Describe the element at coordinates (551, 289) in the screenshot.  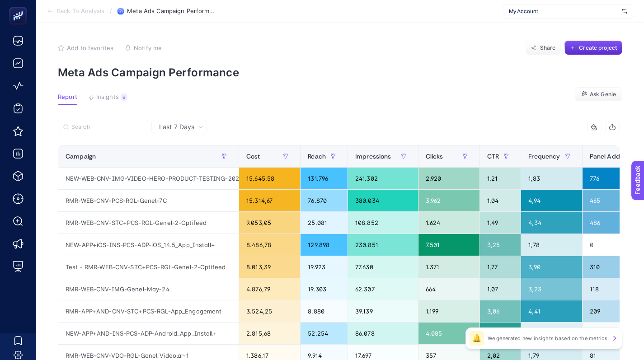
I see `div: 3,23` at that location.